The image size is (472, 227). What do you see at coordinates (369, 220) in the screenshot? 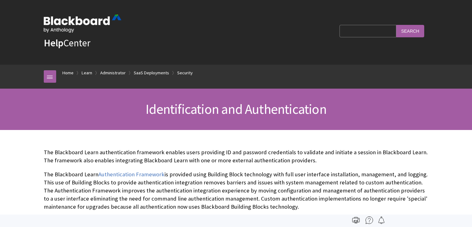
I see `img: More help` at bounding box center [369, 220].